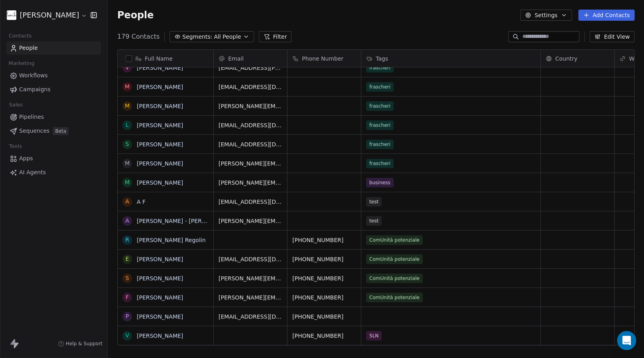 The width and height of the screenshot is (644, 358). What do you see at coordinates (381, 59) in the screenshot?
I see `span: Tags` at bounding box center [381, 59].